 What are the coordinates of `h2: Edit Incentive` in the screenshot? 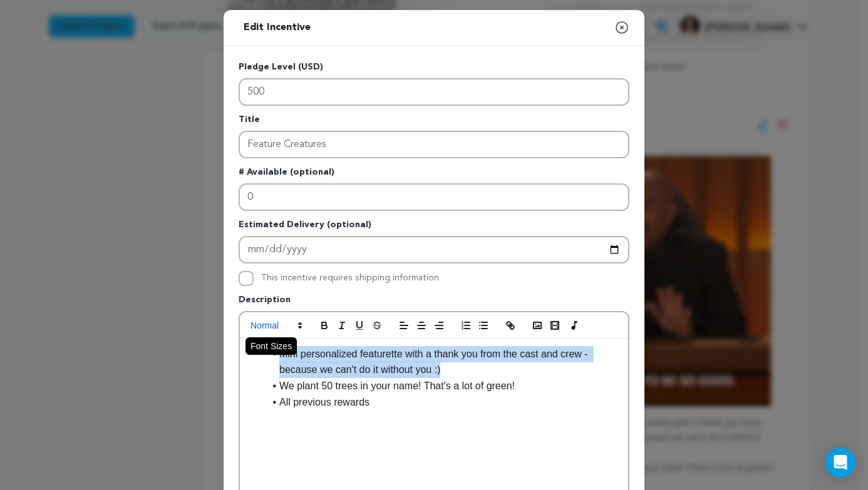 It's located at (277, 27).